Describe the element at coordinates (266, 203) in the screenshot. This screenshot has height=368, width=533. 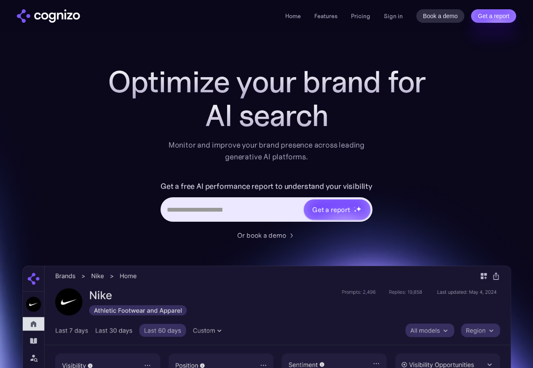
I see `form: Hero URL Input Form` at that location.